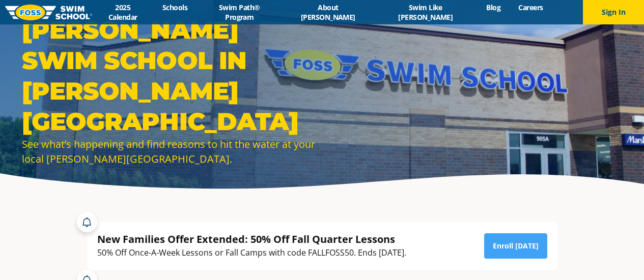  Describe the element at coordinates (530, 7) in the screenshot. I see `a: Careers` at that location.